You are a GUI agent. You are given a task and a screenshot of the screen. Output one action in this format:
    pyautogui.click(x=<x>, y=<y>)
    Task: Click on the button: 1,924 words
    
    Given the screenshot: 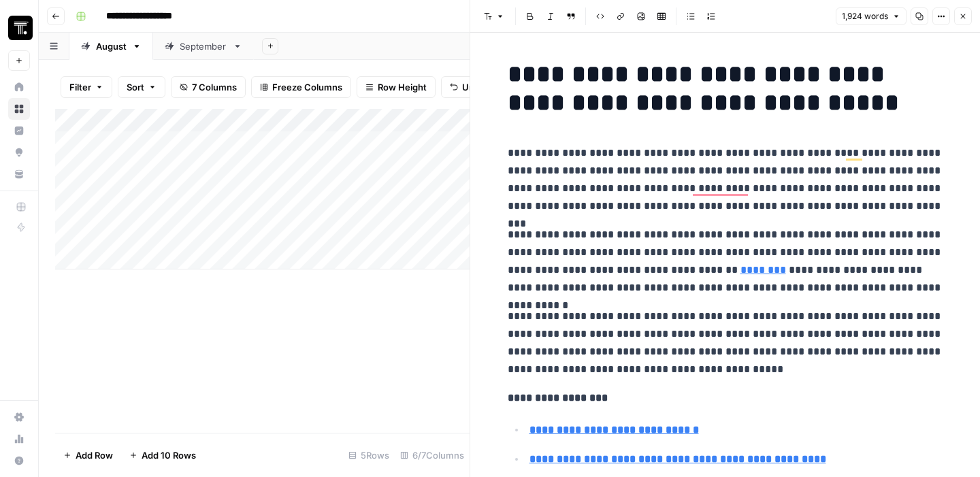 What is the action you would take?
    pyautogui.click(x=871, y=16)
    